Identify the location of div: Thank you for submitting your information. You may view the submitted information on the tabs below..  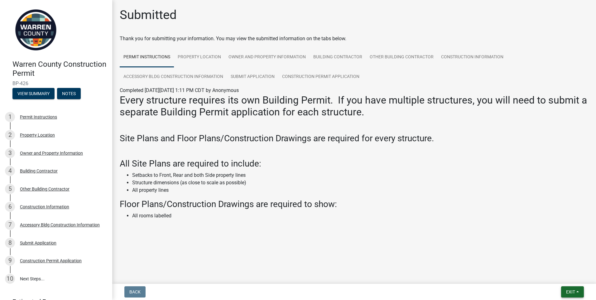
(354, 39).